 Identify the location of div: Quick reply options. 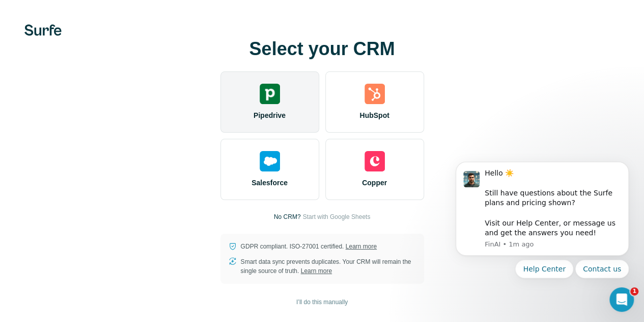
(102, 140).